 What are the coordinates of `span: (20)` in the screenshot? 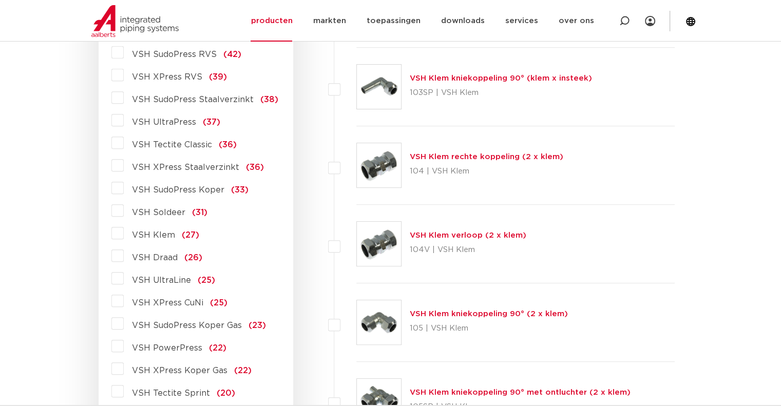 It's located at (226, 393).